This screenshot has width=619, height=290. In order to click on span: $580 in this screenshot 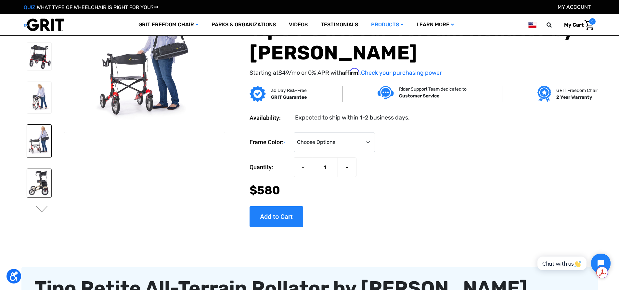, I will do `click(265, 191)`.